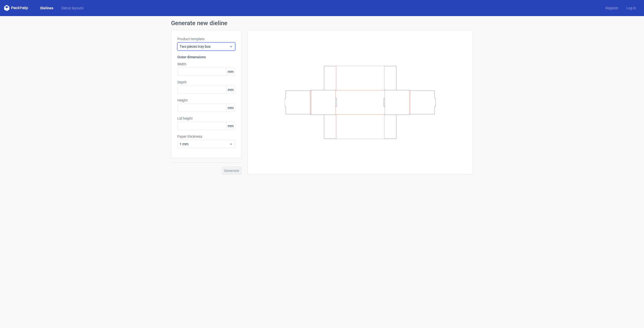  What do you see at coordinates (206, 118) in the screenshot?
I see `label: Lid height` at bounding box center [206, 118].